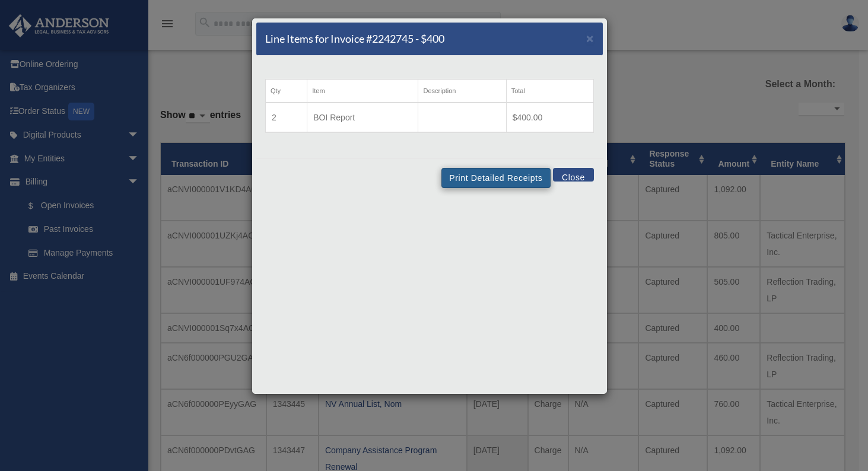  Describe the element at coordinates (462, 91) in the screenshot. I see `th: Description` at that location.